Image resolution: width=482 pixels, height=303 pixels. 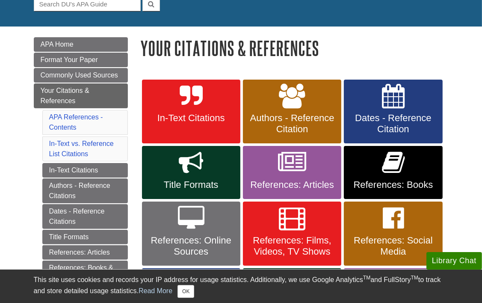 What do you see at coordinates (85, 216) in the screenshot?
I see `a: Dates - Reference Citations` at bounding box center [85, 216].